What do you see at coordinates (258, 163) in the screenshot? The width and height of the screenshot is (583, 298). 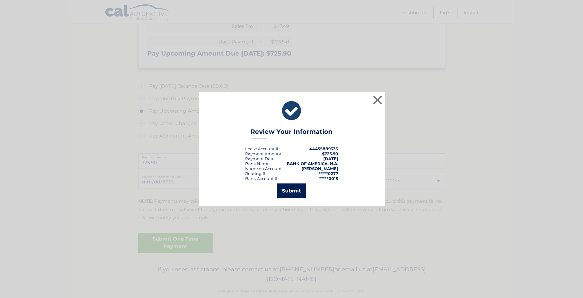 I see `div: Bank Name:` at bounding box center [258, 163].